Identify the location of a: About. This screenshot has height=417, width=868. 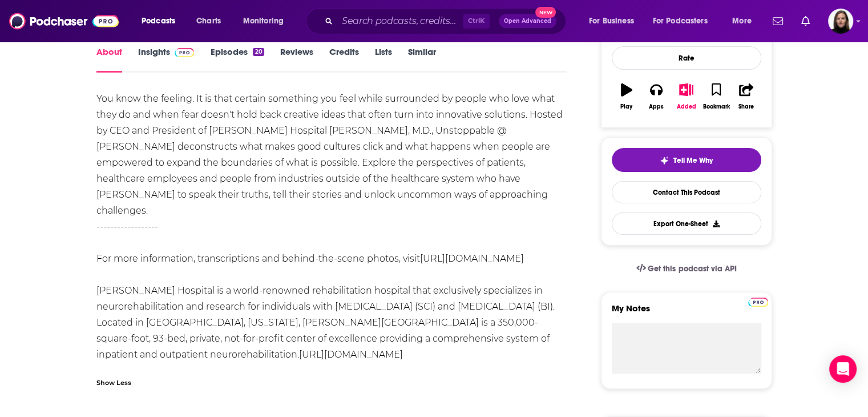
(109, 60).